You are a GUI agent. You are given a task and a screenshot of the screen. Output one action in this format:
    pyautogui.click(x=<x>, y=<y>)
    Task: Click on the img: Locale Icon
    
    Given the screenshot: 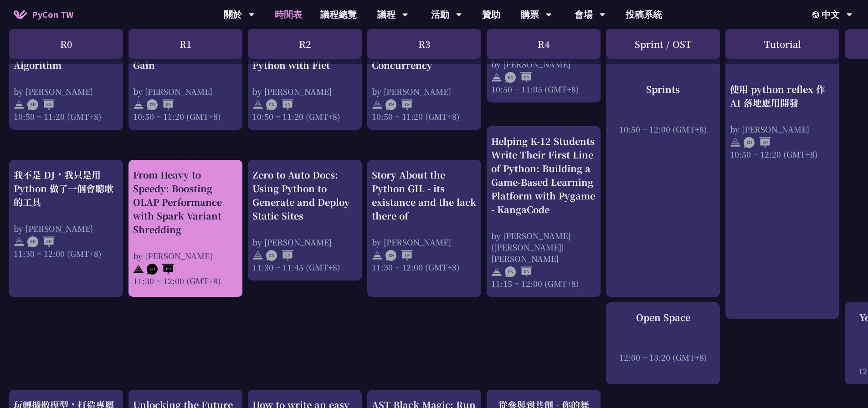 What is the action you would take?
    pyautogui.click(x=817, y=14)
    